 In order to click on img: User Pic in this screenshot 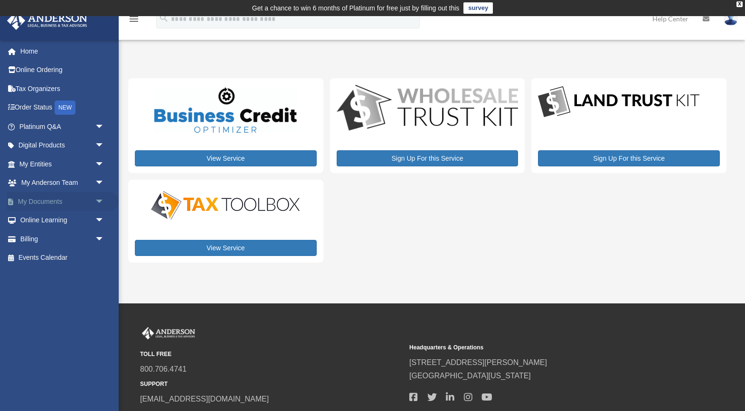, I will do `click(730, 19)`.